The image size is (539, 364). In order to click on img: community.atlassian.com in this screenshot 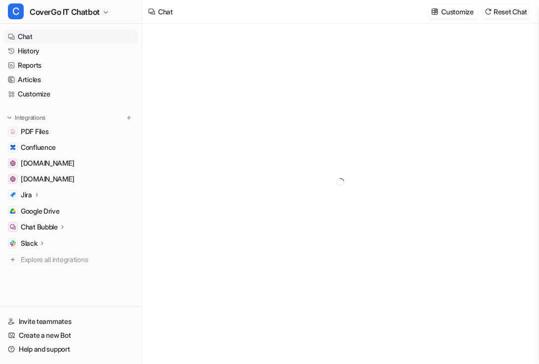, I will do `click(13, 163)`.